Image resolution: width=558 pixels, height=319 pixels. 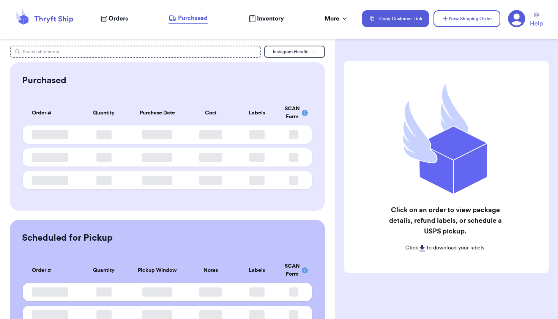 I want to click on a: Inventory, so click(x=266, y=19).